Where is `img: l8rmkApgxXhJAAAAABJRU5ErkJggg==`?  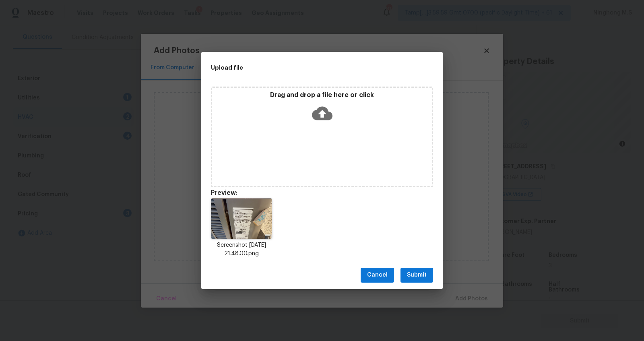 img: l8rmkApgxXhJAAAAABJRU5ErkJggg== is located at coordinates (241, 219).